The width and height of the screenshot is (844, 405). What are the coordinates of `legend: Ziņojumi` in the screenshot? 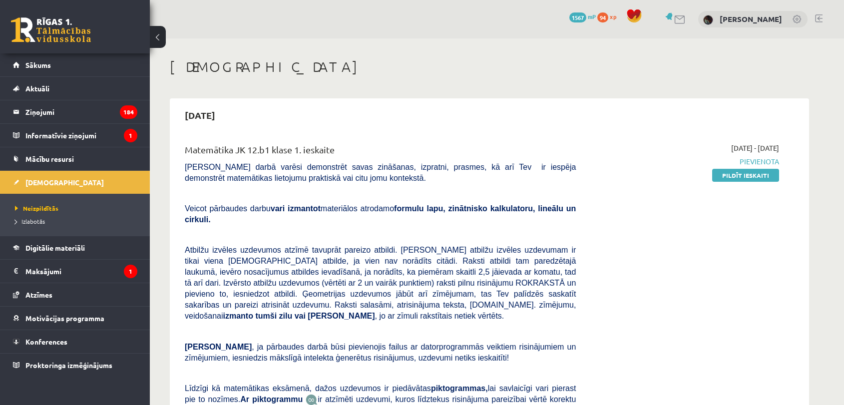 It's located at (81, 112).